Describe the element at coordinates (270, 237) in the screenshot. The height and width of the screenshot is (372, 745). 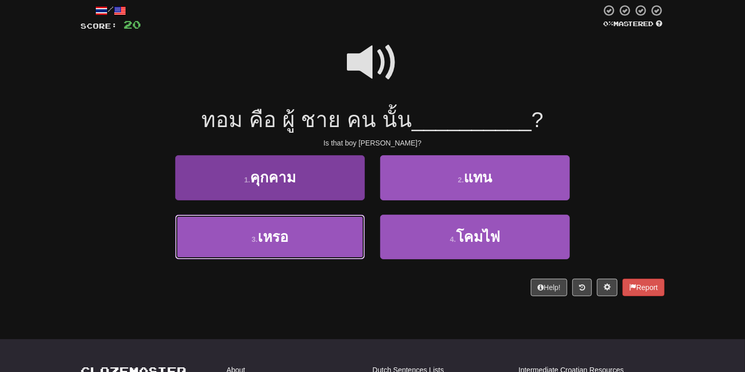
I see `button: 3.เหรอ` at that location.